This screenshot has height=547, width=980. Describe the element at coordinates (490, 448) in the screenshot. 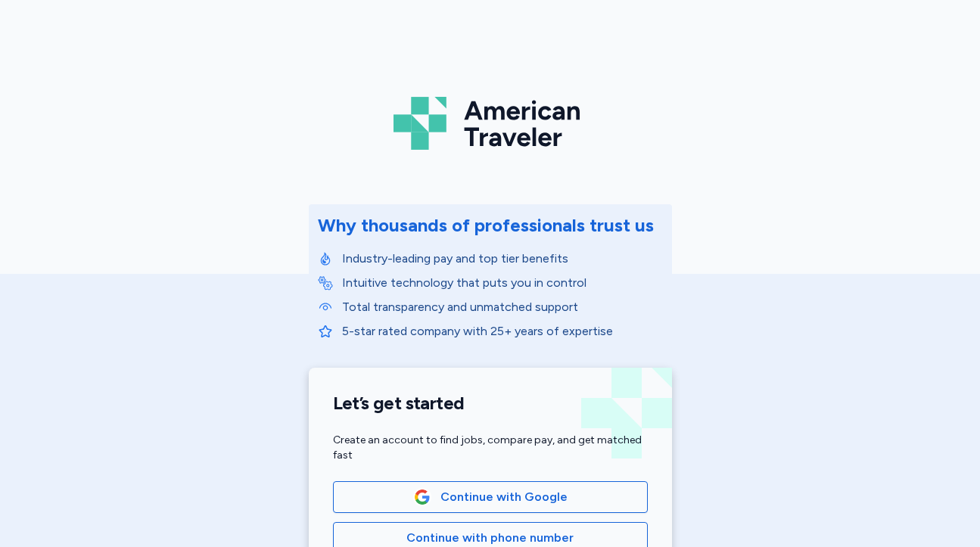

I see `div: Create an account to find jobs, compare pay, and get matched fast` at that location.